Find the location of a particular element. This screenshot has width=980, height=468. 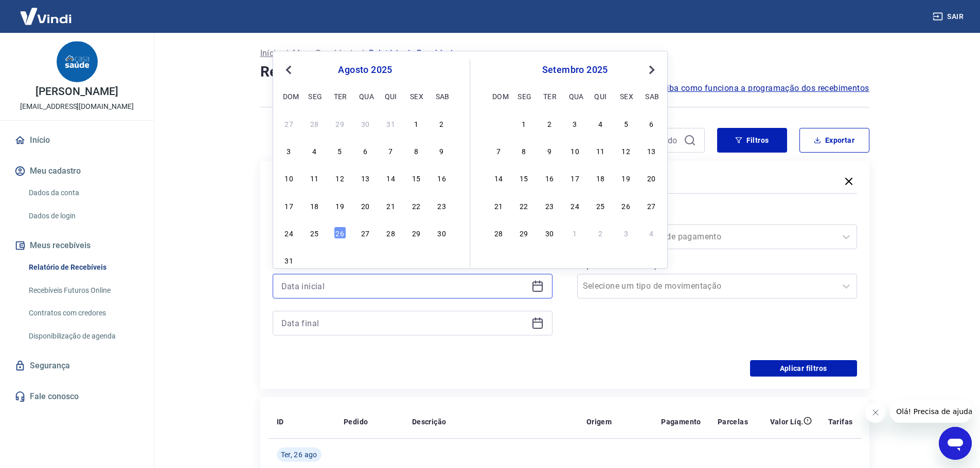

div: Choose sexta-feira, 29 de agosto de 2025 is located at coordinates (416, 233).